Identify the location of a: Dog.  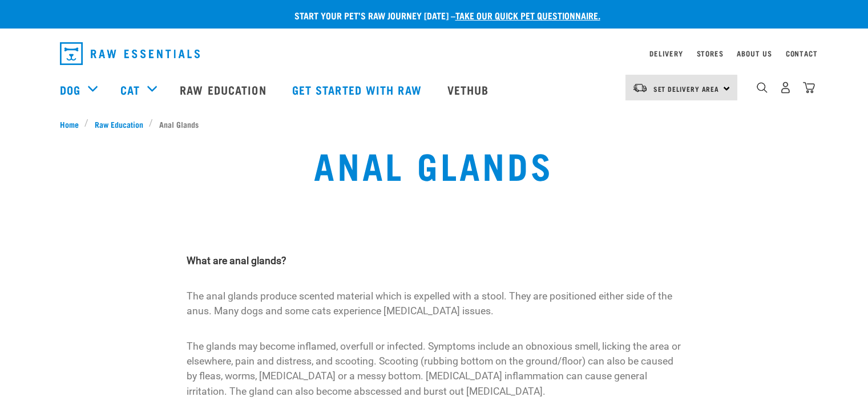
(70, 90).